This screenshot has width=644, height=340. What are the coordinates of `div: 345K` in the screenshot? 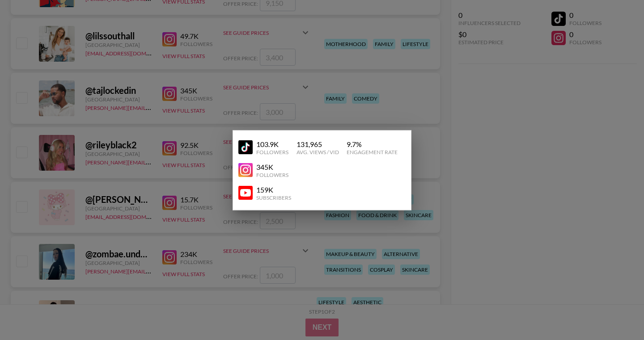 It's located at (272, 166).